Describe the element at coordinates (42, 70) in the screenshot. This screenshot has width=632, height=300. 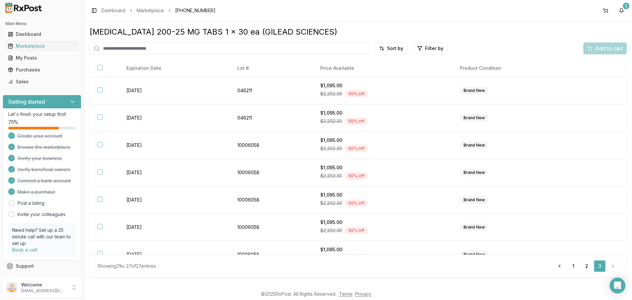
I see `a: Purchases` at that location.